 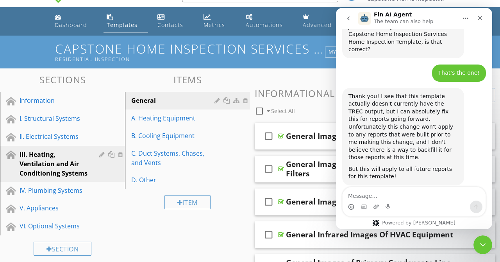 What do you see at coordinates (214, 25) in the screenshot?
I see `div: Metrics` at bounding box center [214, 25].